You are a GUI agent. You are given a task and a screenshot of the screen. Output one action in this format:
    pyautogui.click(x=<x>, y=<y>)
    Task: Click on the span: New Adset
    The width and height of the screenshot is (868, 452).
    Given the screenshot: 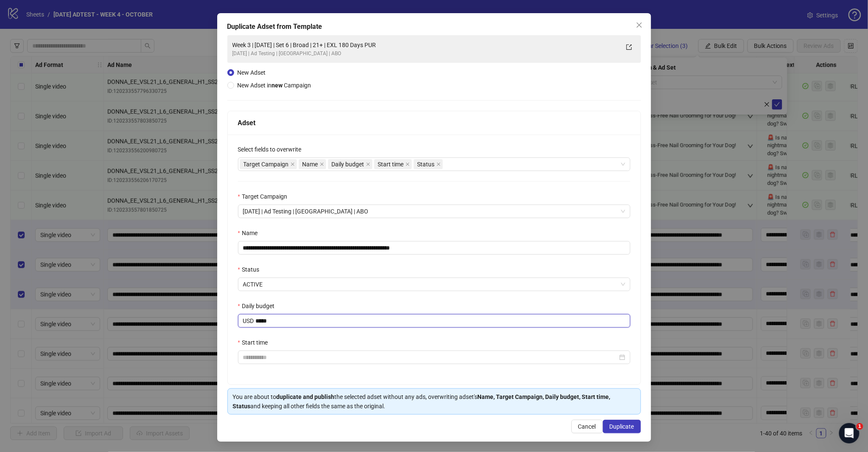 What is the action you would take?
    pyautogui.click(x=251, y=73)
    